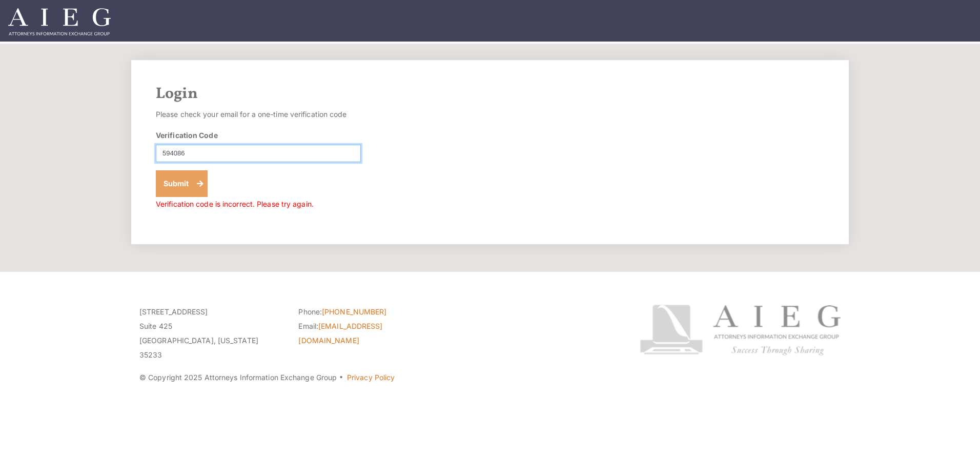  Describe the element at coordinates (235, 204) in the screenshot. I see `span: Verification code is incorrect. Please try again.` at that location.